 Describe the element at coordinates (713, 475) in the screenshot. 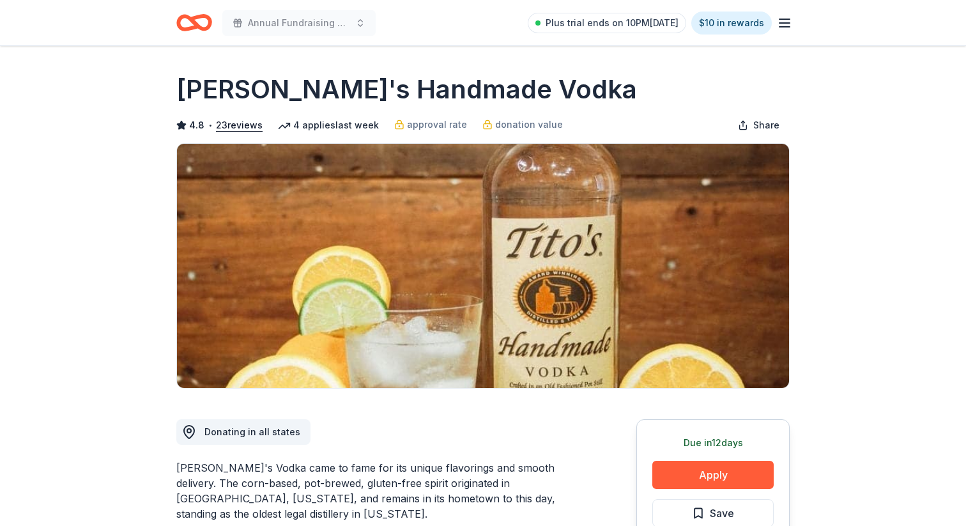

I see `button: Apply` at that location.